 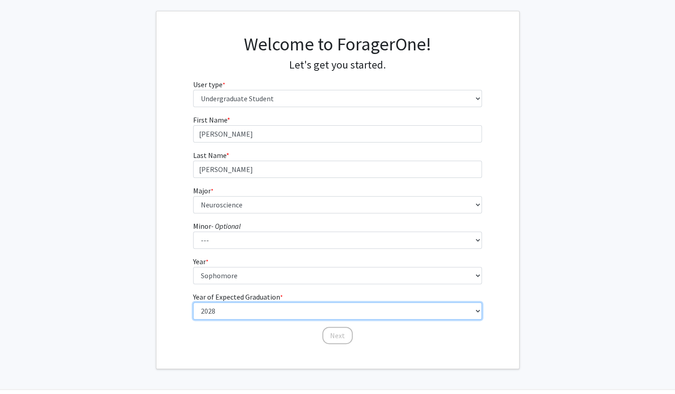 I want to click on label: Year, so click(x=201, y=261).